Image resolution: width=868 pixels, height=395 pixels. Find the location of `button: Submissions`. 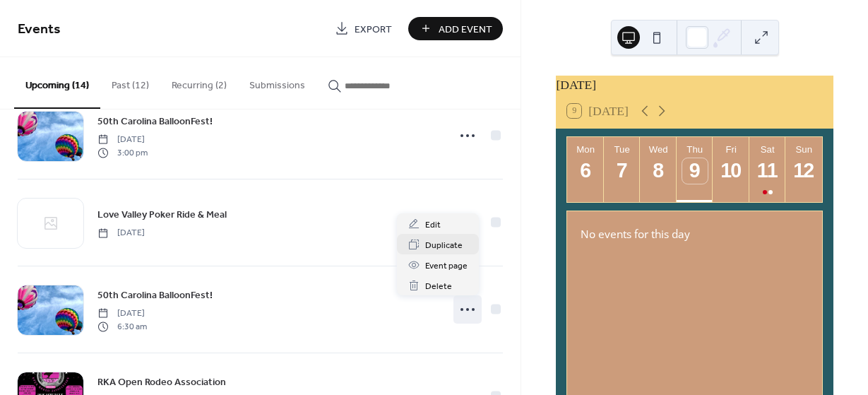

button: Submissions is located at coordinates (277, 82).